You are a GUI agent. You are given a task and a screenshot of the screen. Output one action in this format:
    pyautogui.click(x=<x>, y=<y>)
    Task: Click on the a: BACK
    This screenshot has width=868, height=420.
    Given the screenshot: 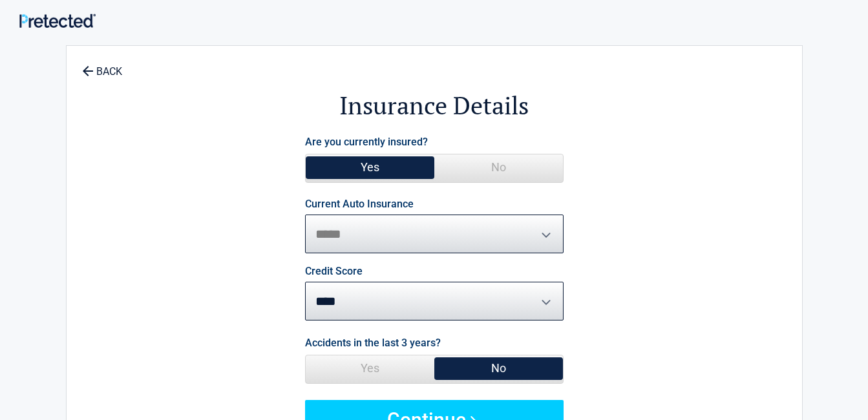 What is the action you would take?
    pyautogui.click(x=102, y=65)
    